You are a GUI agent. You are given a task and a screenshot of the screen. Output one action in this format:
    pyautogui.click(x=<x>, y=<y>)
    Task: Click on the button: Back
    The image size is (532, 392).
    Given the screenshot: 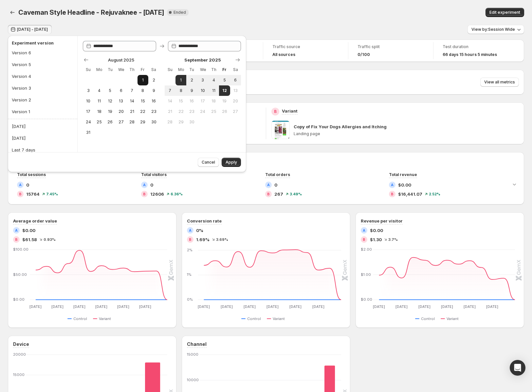 What is the action you would take?
    pyautogui.click(x=13, y=13)
    